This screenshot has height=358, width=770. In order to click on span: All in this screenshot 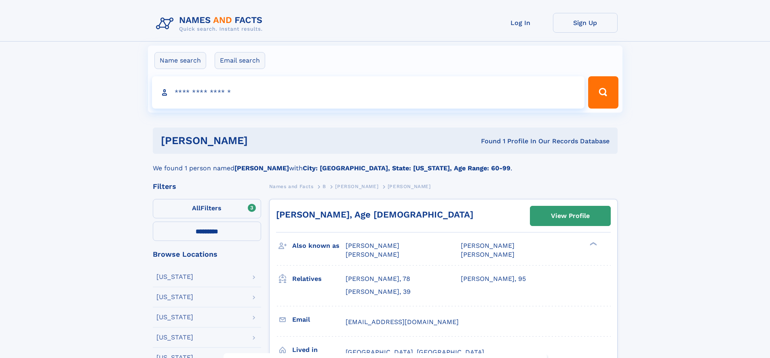, I will do `click(196, 208)`.